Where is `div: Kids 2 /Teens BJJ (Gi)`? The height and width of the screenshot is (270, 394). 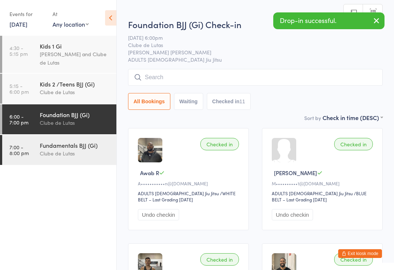
div: Kids 2 /Teens BJJ (Gi) is located at coordinates (75, 84).